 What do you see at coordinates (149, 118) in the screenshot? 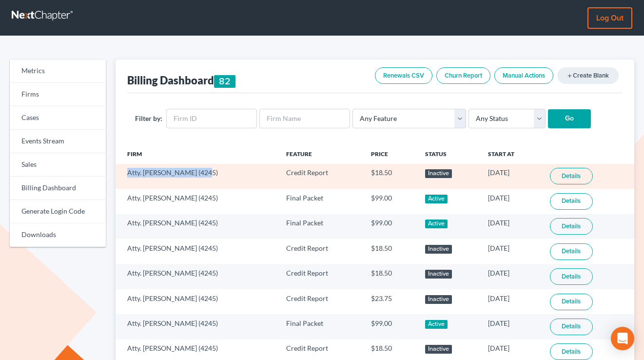
I see `label: Filter by:` at bounding box center [149, 118].